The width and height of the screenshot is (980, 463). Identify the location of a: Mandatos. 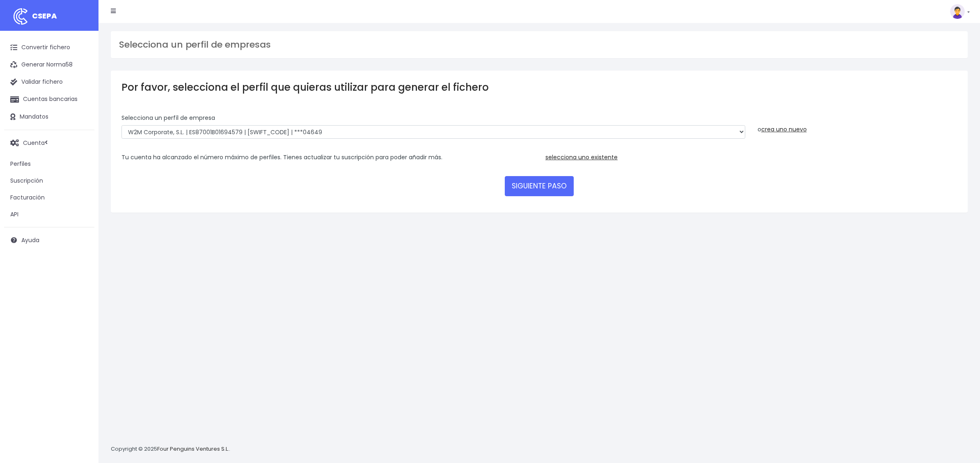
(49, 117).